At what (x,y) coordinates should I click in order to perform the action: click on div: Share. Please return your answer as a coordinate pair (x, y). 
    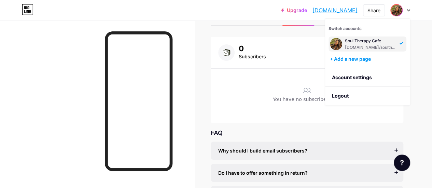
    Looking at the image, I should click on (374, 10).